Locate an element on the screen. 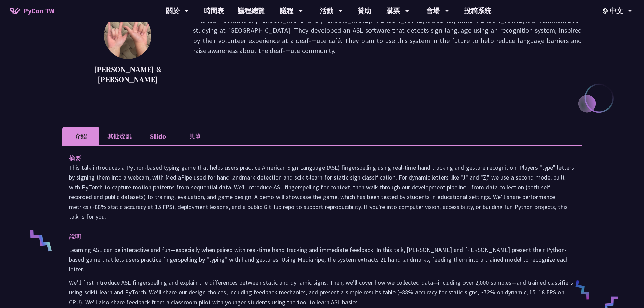  p: 說明 is located at coordinates (315, 237).